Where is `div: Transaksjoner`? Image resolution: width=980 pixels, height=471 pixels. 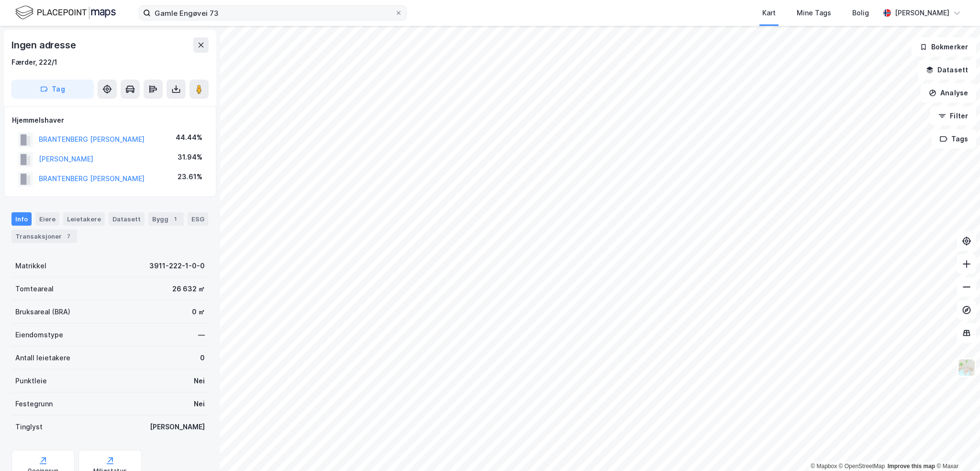 div: Transaksjoner is located at coordinates (44, 236).